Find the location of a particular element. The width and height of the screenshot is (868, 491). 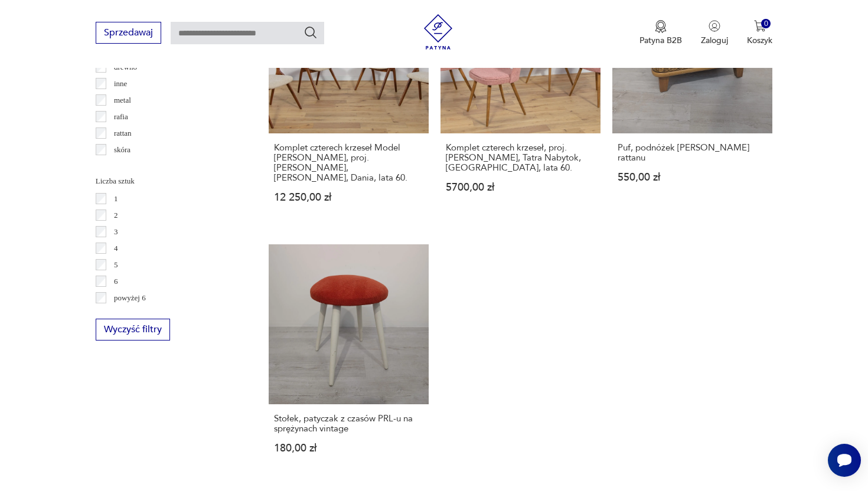

p: rafia is located at coordinates (121, 117).